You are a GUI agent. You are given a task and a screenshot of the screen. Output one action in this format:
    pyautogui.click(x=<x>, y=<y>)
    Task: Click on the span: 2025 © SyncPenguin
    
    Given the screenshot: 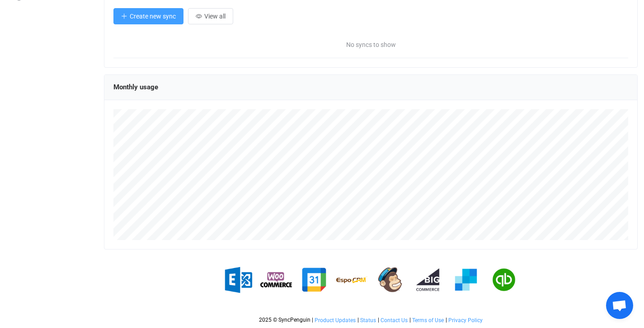 What is the action you would take?
    pyautogui.click(x=285, y=320)
    